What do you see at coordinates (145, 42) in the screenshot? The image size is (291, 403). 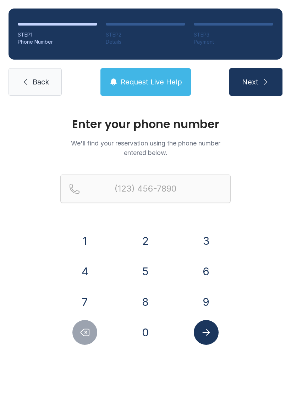 I see `div: Details` at bounding box center [145, 42].